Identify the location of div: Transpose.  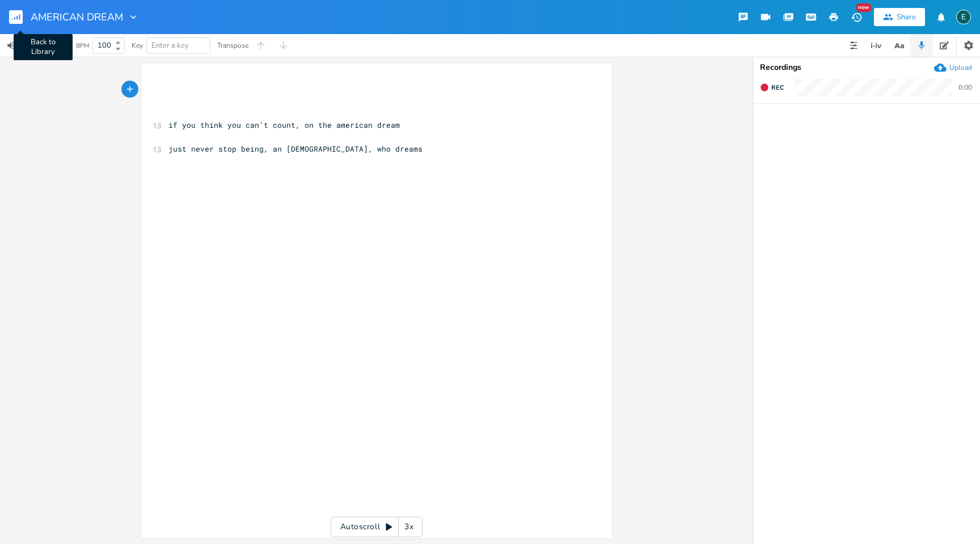
(232, 45).